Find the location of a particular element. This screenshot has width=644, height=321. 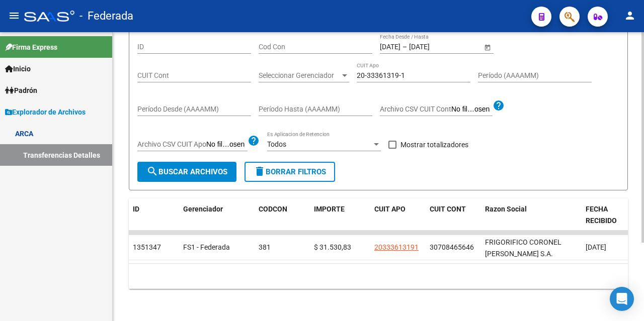

datatable-header-cell: CUIT CONT is located at coordinates (454, 215).